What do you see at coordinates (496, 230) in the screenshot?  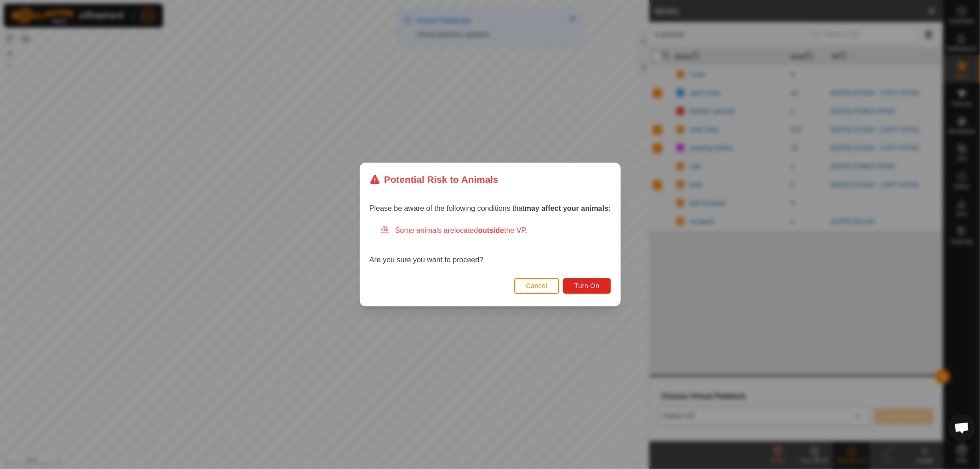 I see `div: Some animals are` at bounding box center [496, 230].